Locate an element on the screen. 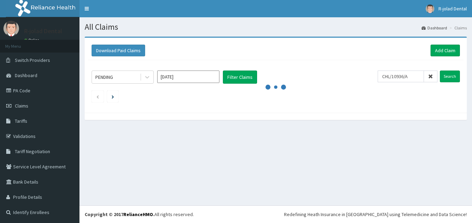 The height and width of the screenshot is (223, 472). a: Dashboard is located at coordinates (434, 28).